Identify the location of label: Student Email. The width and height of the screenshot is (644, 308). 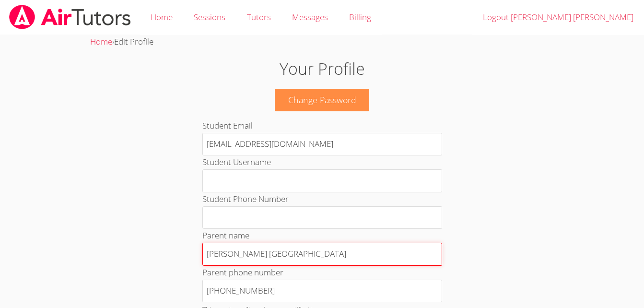
(227, 126).